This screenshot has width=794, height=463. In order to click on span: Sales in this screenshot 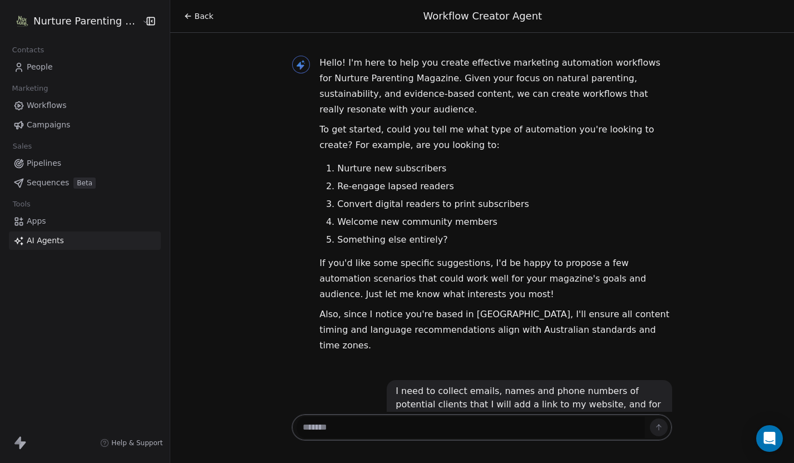, I will do `click(22, 146)`.